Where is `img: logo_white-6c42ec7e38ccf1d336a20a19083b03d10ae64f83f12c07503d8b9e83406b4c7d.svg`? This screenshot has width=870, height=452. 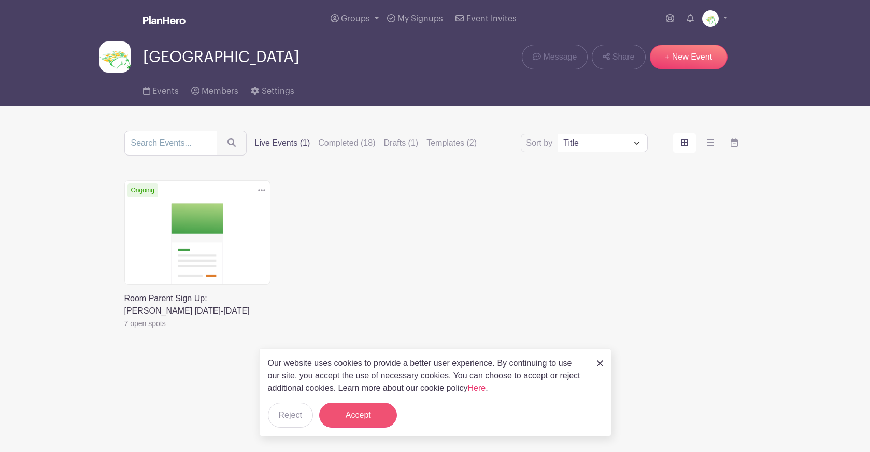 img: logo_white-6c42ec7e38ccf1d336a20a19083b03d10ae64f83f12c07503d8b9e83406b4c7d.svg is located at coordinates (164, 20).